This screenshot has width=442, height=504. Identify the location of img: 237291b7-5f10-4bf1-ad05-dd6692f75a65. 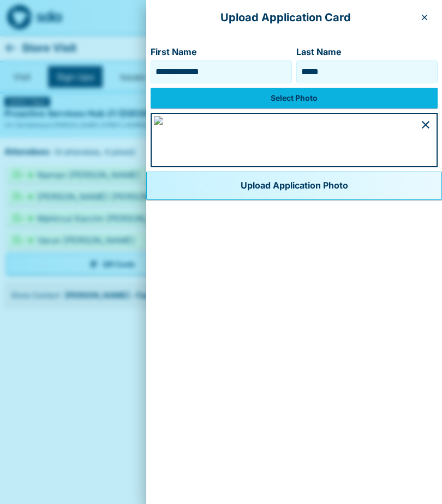
(158, 121).